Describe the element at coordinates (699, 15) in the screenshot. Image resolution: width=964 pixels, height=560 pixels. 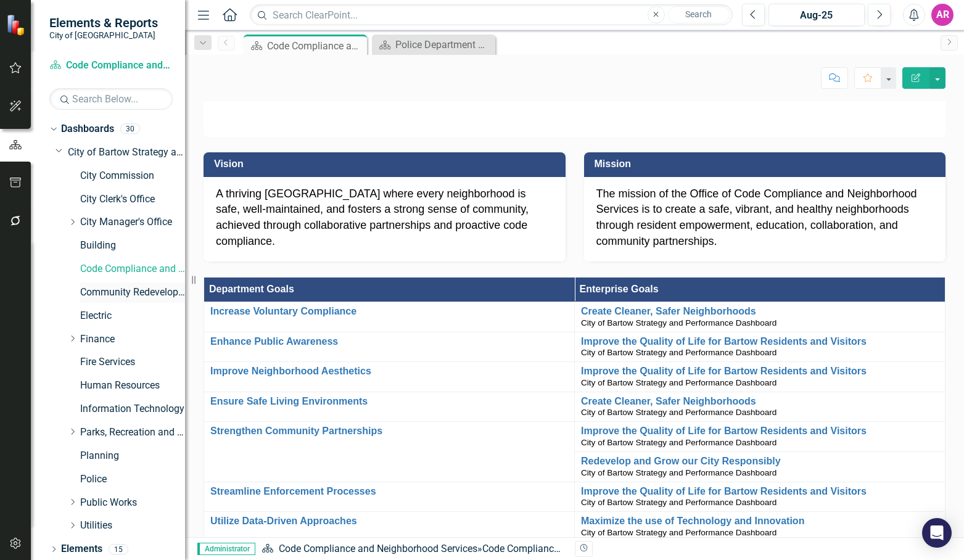
I see `button: Search` at that location.